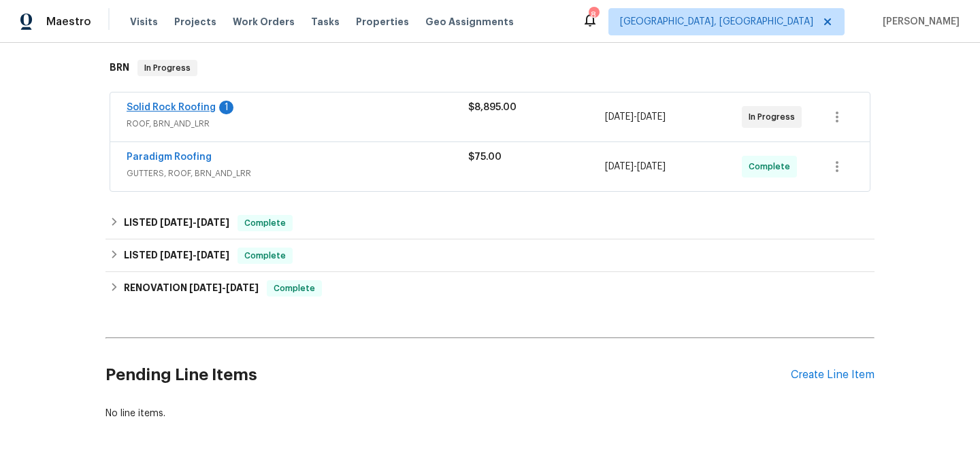 The height and width of the screenshot is (455, 980). What do you see at coordinates (490, 68) in the screenshot?
I see `div: BRN In Progress` at bounding box center [490, 68].